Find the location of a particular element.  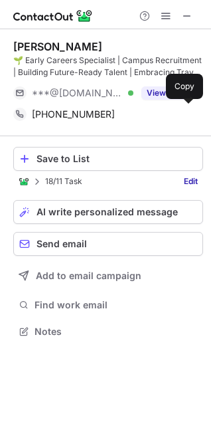

img: ContactOut is located at coordinates (24, 182).